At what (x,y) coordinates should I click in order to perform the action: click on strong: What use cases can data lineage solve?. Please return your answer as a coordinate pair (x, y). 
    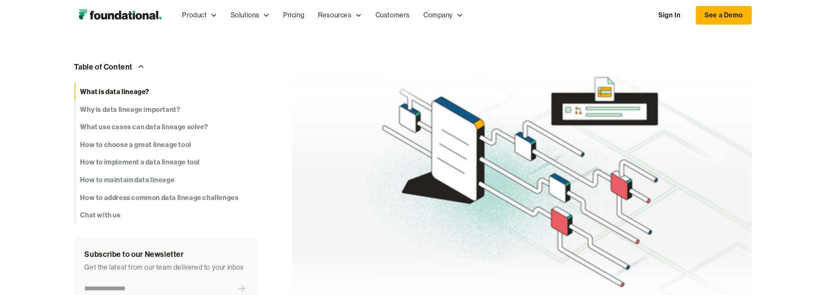
    Looking at the image, I should click on (144, 127).